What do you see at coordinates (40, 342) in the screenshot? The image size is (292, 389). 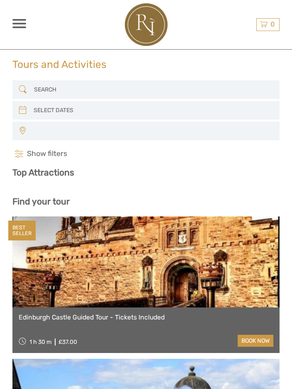 I see `span: 1 h 30 m` at bounding box center [40, 342].